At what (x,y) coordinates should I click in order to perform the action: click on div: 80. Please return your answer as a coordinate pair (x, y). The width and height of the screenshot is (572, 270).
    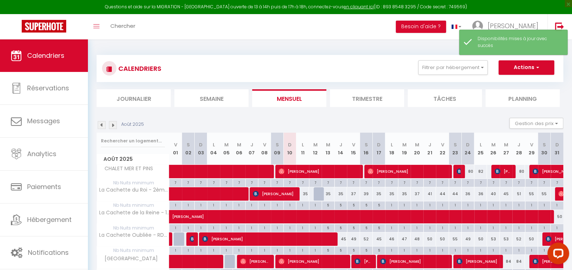
    Looking at the image, I should click on (518, 171).